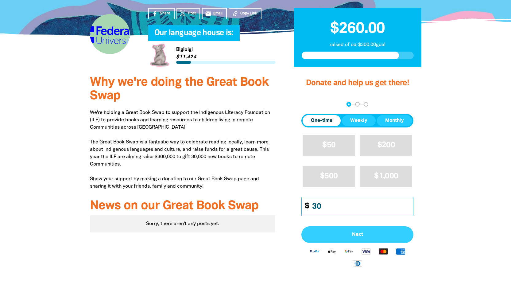 This screenshot has width=511, height=281. I want to click on button: Monthly, so click(394, 121).